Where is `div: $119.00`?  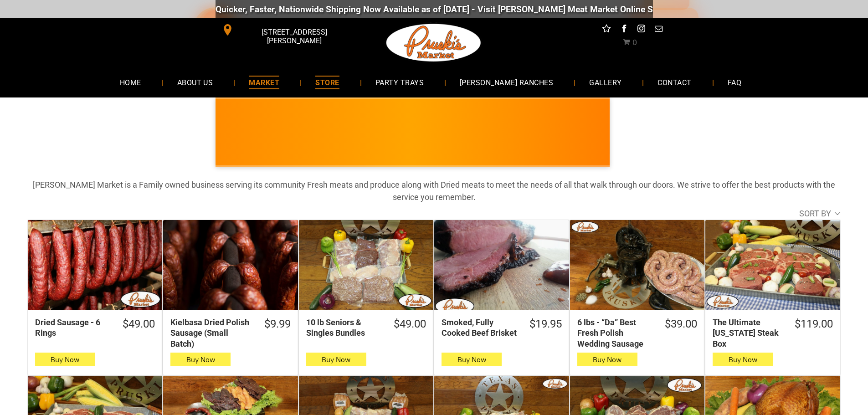 div: $119.00 is located at coordinates (814, 324).